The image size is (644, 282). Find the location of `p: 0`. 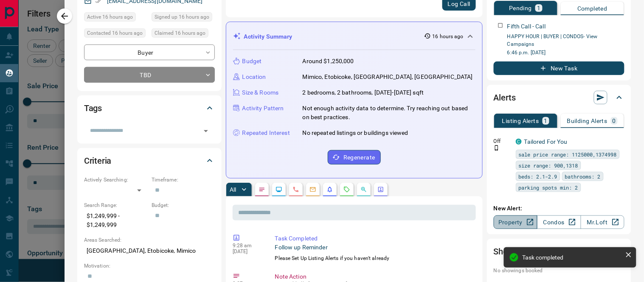

p: 0 is located at coordinates (614, 121).